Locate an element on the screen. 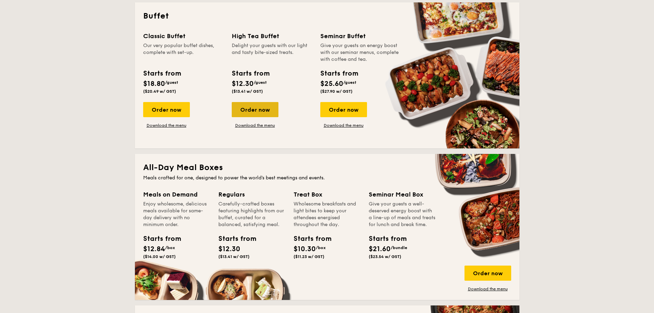 The image size is (654, 313). span: ($20.49 w/ GST) is located at coordinates (160, 91).